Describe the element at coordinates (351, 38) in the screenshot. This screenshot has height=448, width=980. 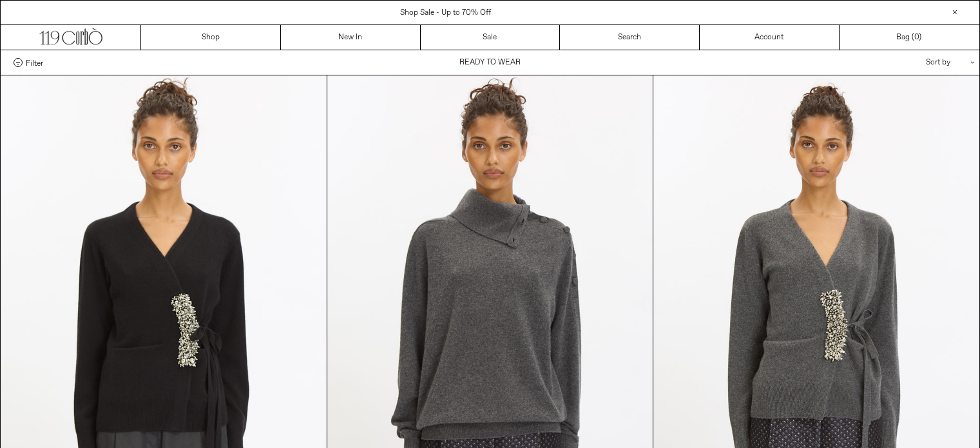
I see `a: New In` at that location.